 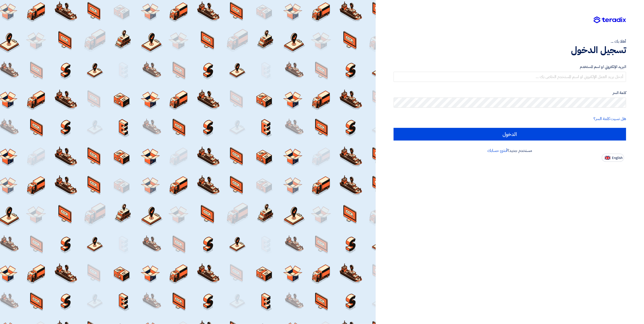 What do you see at coordinates (510, 50) in the screenshot?
I see `h1: تسجيل الدخول` at bounding box center [510, 50].